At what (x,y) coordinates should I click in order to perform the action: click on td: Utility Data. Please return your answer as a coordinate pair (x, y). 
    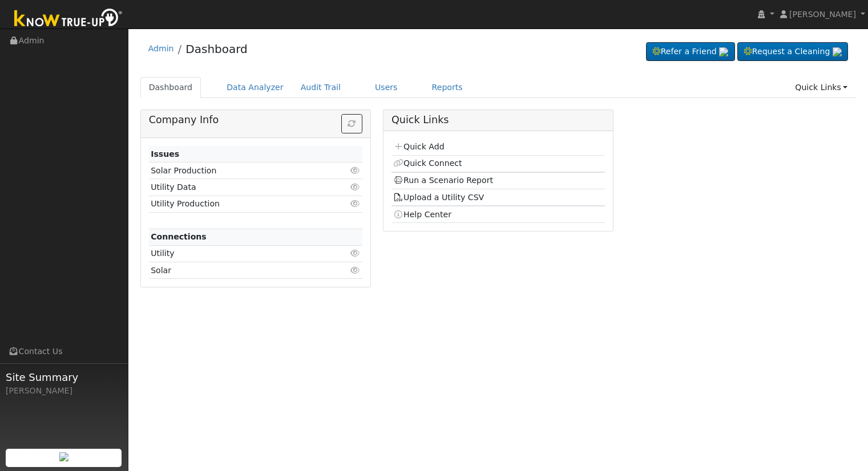
    Looking at the image, I should click on (239, 187).